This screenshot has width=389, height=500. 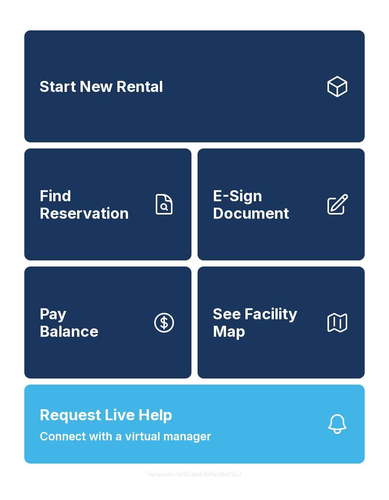 What do you see at coordinates (194, 474) in the screenshot?
I see `button: VersionkrrefDLawElMlwz8nfSsJ` at bounding box center [194, 474].